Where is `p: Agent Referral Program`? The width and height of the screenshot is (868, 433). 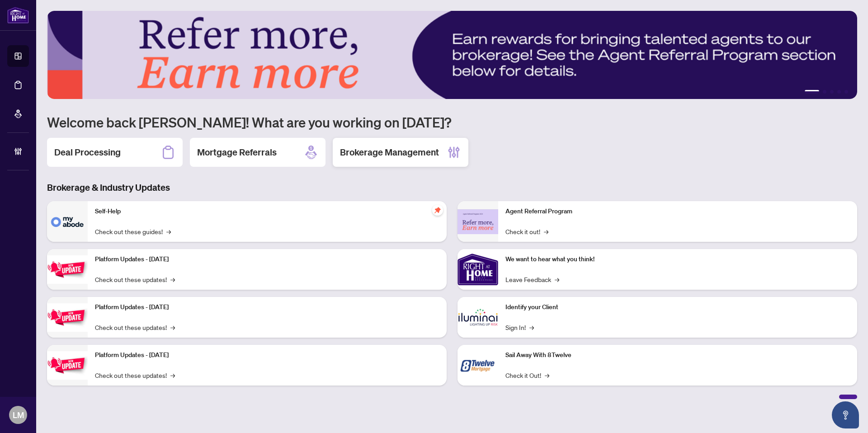
p: Agent Referral Program is located at coordinates (678, 211).